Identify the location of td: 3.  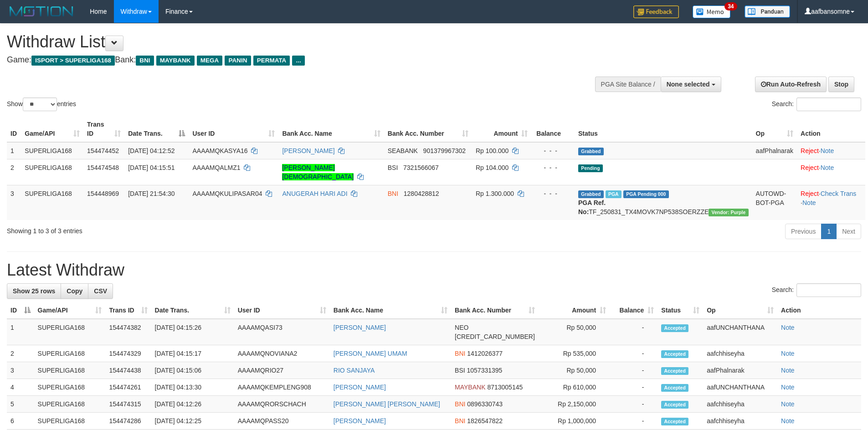
(20, 370).